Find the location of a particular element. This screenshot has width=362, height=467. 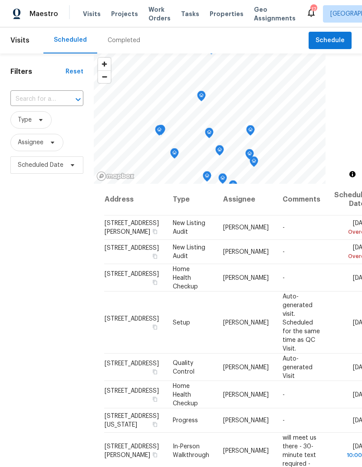

span: Schedule is located at coordinates (330, 40).